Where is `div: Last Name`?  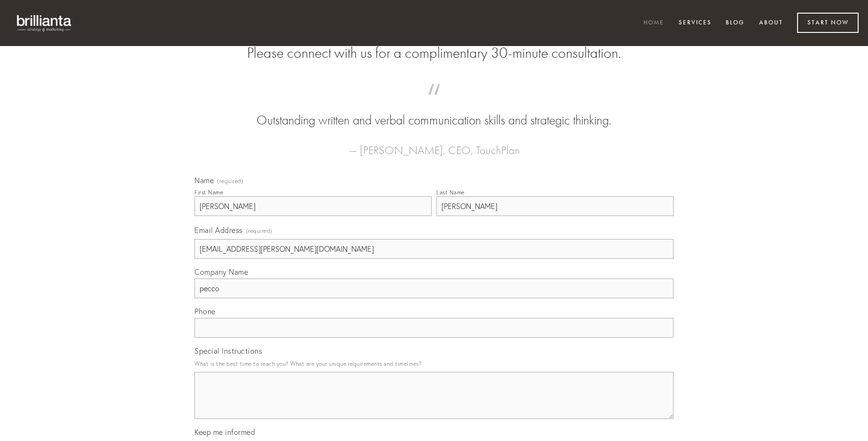 div: Last Name is located at coordinates (450, 192).